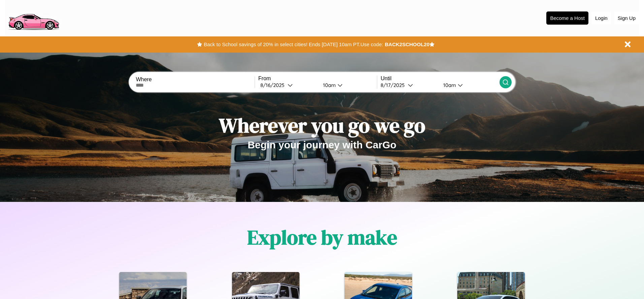  Describe the element at coordinates (274, 85) in the screenshot. I see `div: 8 / 16 / 2025` at that location.